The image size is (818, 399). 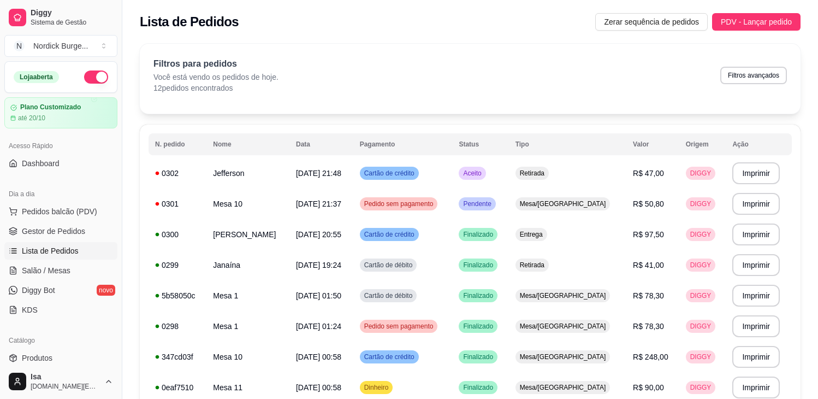 What do you see at coordinates (178, 144) in the screenshot?
I see `th: N. pedido` at bounding box center [178, 144].